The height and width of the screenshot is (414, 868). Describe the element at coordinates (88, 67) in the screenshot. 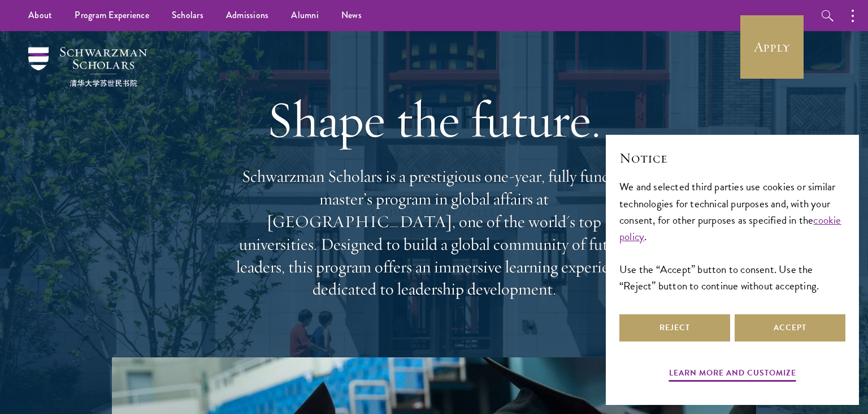

I see `img: Schwarzman Scholars` at that location.